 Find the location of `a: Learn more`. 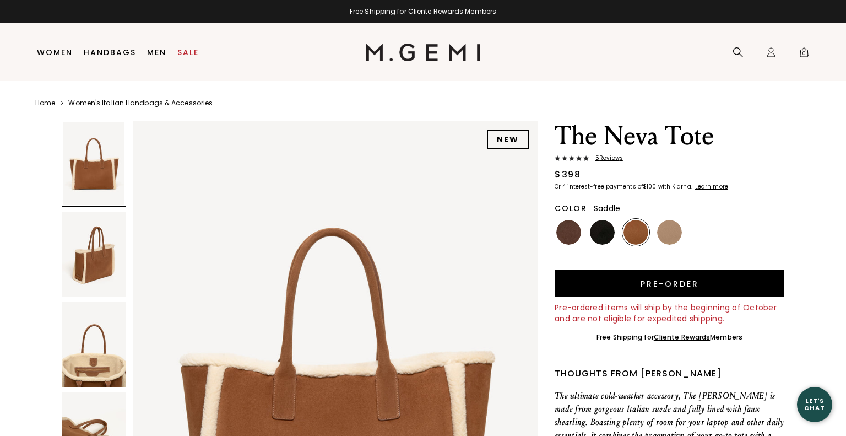

a: Learn more is located at coordinates (711, 187).